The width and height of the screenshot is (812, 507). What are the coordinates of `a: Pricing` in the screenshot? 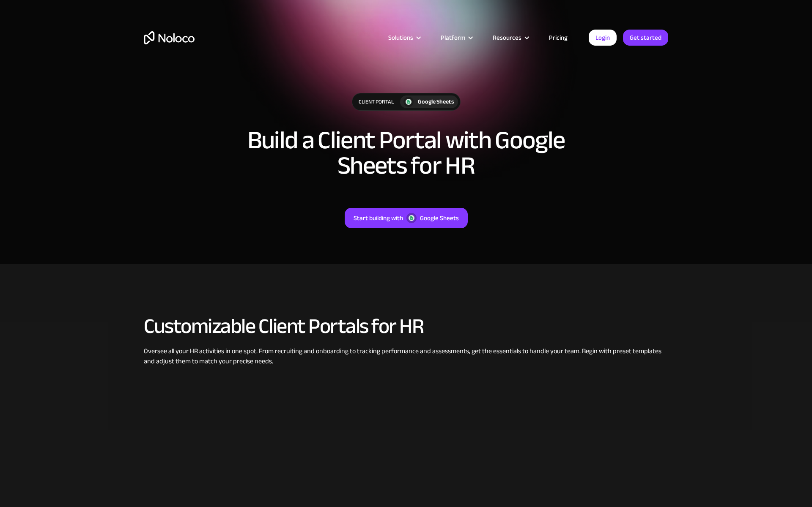 It's located at (558, 38).